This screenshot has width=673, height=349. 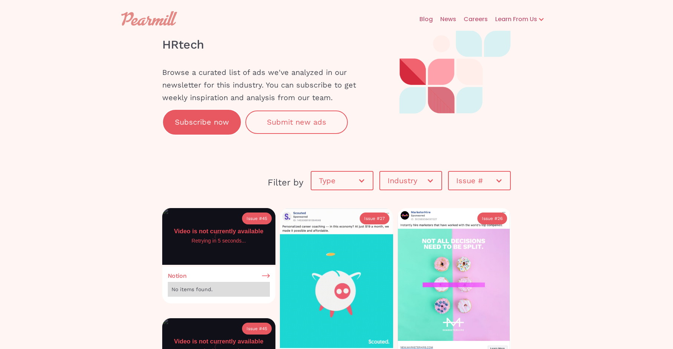 What do you see at coordinates (219, 290) in the screenshot?
I see `div: No items found.` at bounding box center [219, 290].